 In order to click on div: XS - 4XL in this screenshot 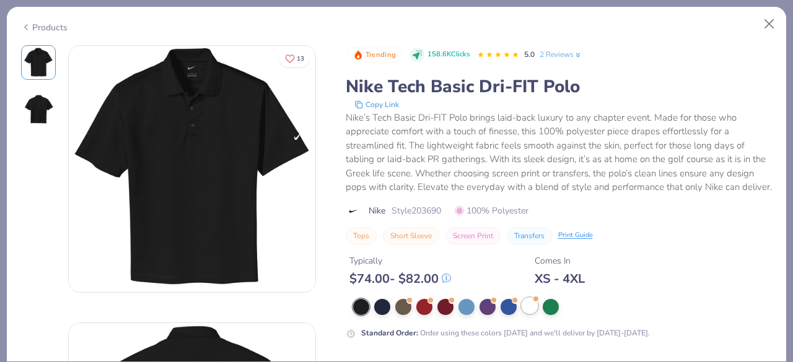, I will do `click(559, 279)`.